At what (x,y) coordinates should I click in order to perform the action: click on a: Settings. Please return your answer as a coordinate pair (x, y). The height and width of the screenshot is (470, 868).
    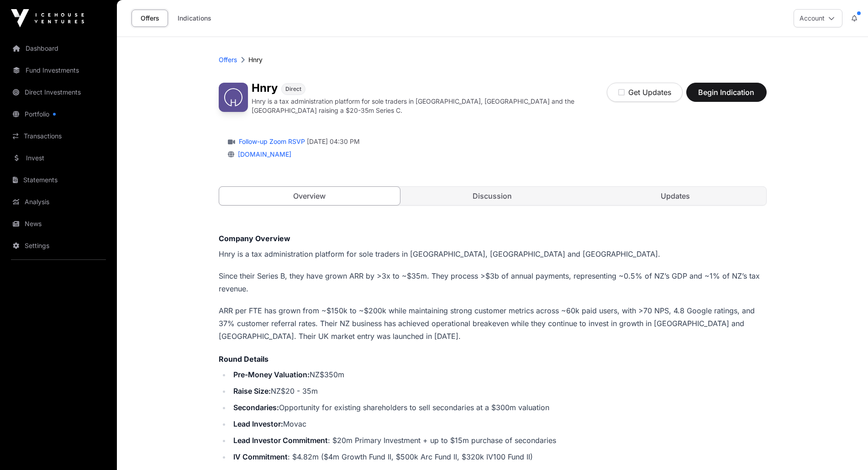
    Looking at the image, I should click on (58, 245).